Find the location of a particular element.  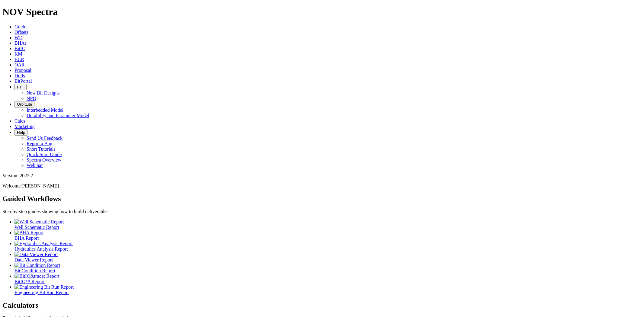

span: Bit Condition Report is located at coordinates (35, 271).